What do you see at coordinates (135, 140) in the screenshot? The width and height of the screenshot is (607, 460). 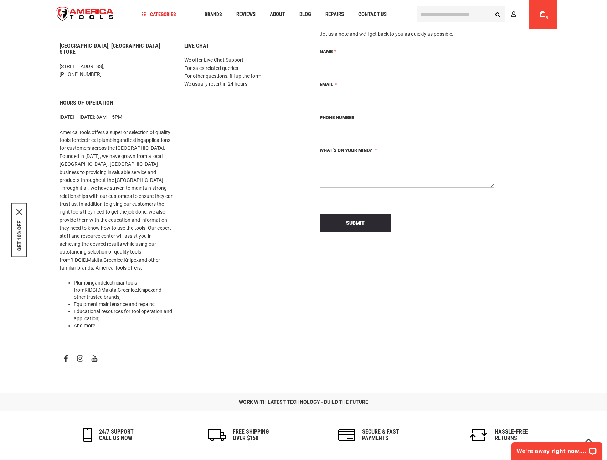 I see `a: testing` at bounding box center [135, 140].